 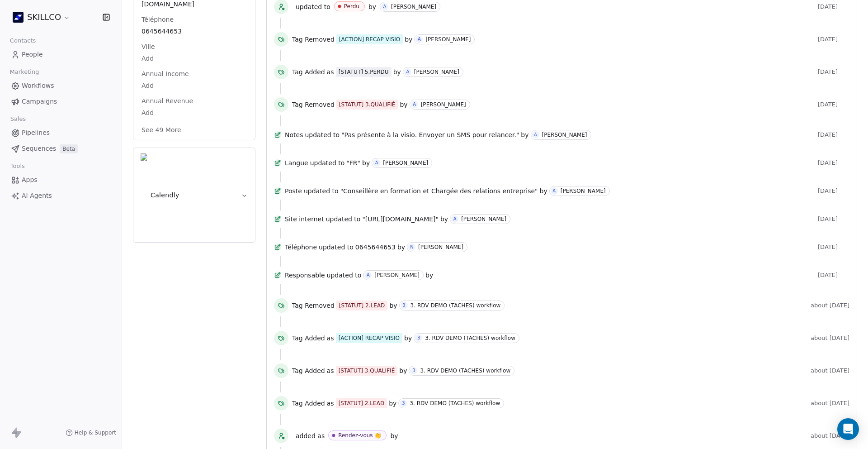 What do you see at coordinates (148, 46) in the screenshot?
I see `span: Ville` at bounding box center [148, 46].